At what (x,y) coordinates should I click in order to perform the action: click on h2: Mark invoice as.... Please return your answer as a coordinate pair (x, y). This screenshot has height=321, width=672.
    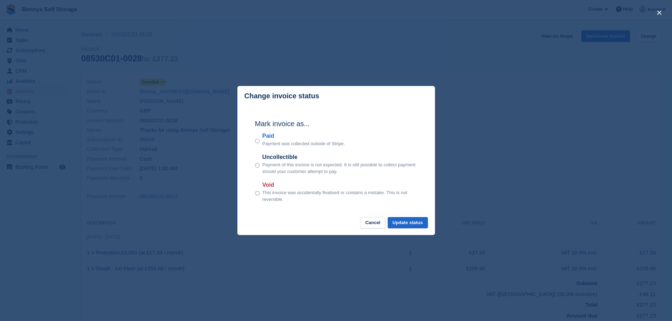
    Looking at the image, I should click on (336, 124).